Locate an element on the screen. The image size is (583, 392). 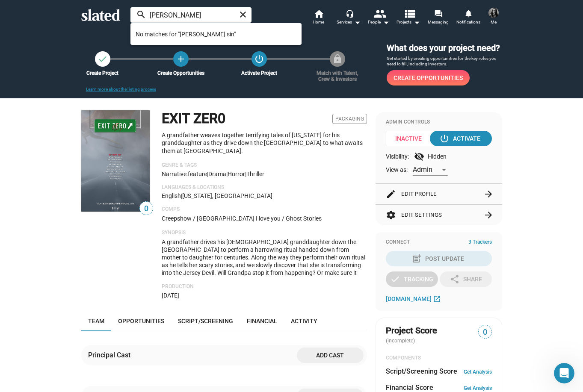
span: Narrative feature is located at coordinates (184, 174).